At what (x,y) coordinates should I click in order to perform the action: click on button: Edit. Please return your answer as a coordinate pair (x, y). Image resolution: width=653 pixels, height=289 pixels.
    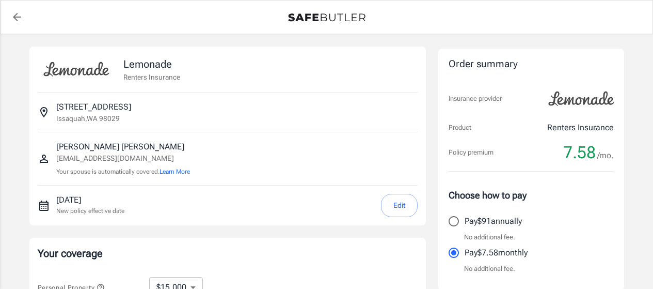
    Looking at the image, I should click on (399, 205).